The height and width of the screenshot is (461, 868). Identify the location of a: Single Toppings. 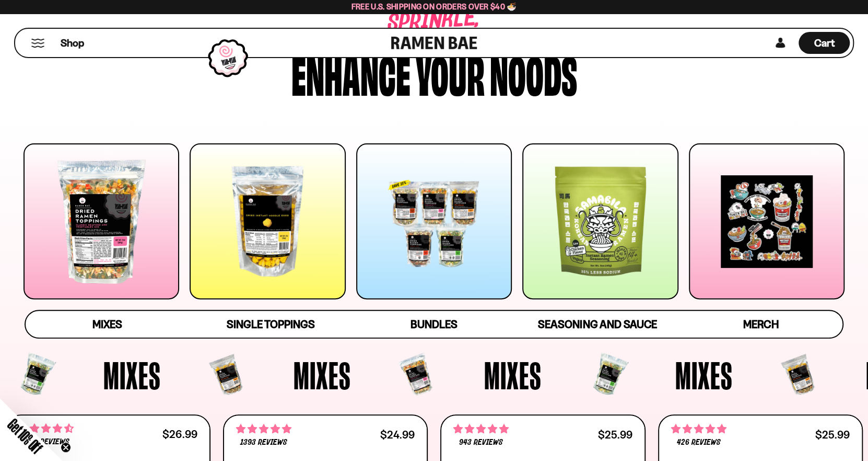
(271, 323).